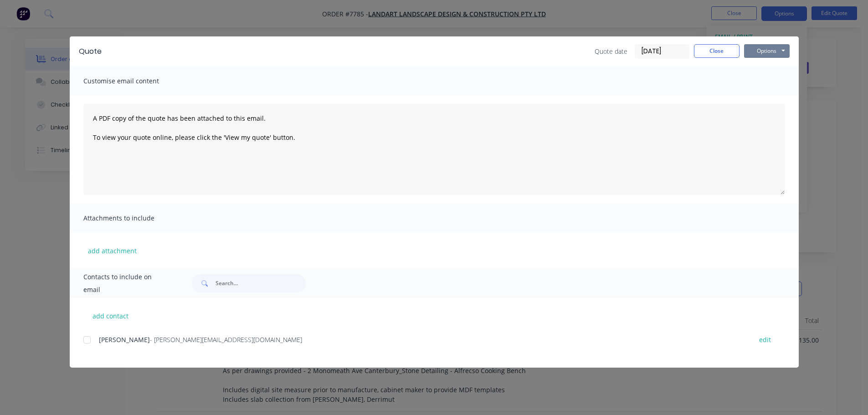 Image resolution: width=868 pixels, height=415 pixels. Describe the element at coordinates (111, 316) in the screenshot. I see `button: add contact` at that location.